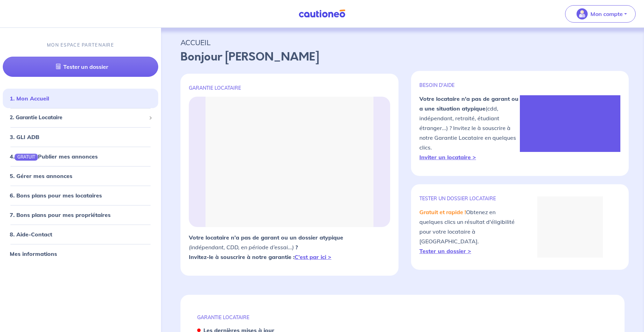  Describe the element at coordinates (29, 99) in the screenshot. I see `a: 1. Mon Accueil` at that location.